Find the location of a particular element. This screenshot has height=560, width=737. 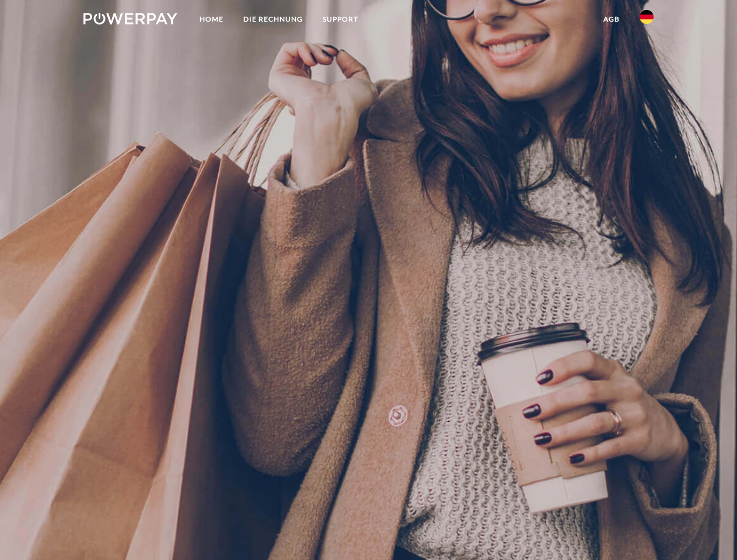

a: Home is located at coordinates (211, 19).